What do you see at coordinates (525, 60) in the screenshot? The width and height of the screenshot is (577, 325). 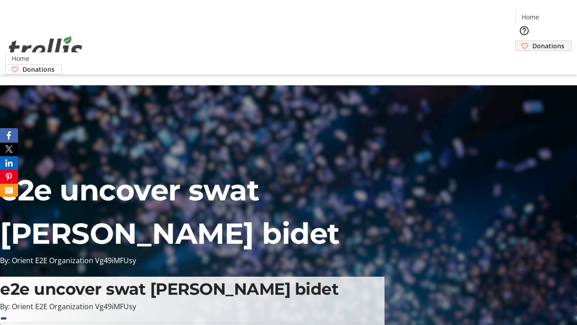 I see `button: Cart` at bounding box center [525, 60].